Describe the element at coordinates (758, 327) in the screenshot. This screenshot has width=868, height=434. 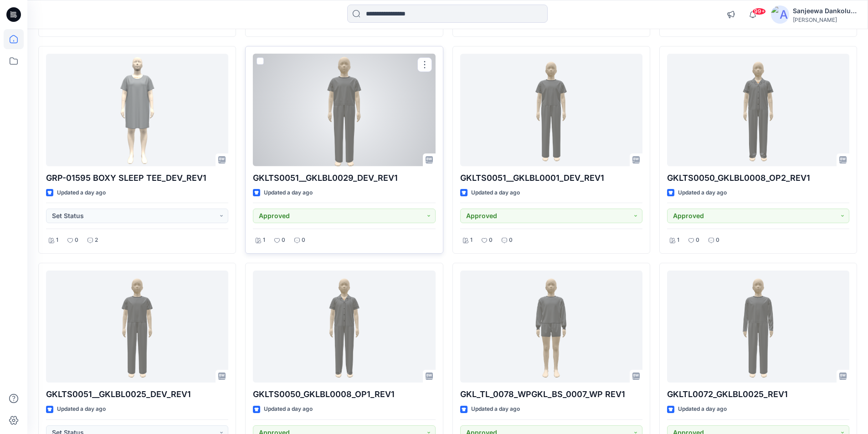
I see `a: GKLTL0072_GKLBL0025_REV1` at that location.